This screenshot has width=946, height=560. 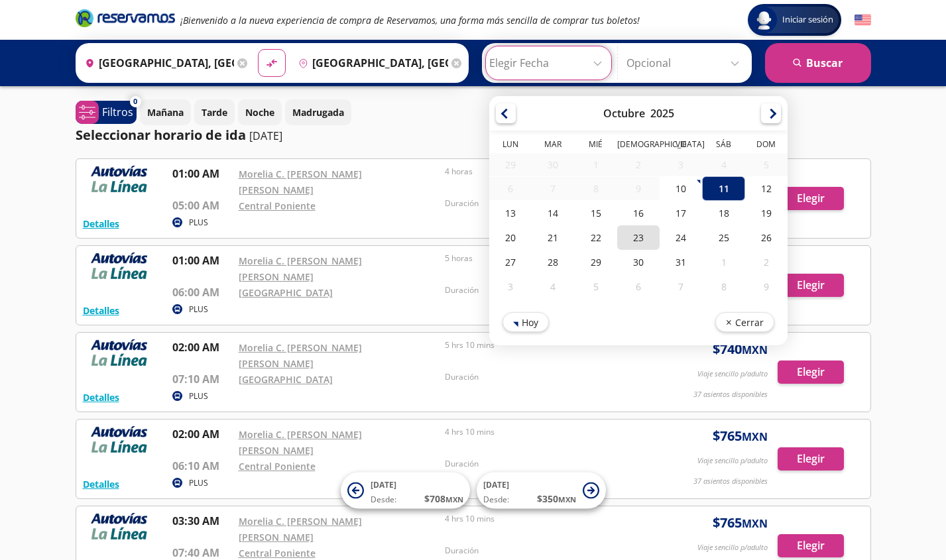 What do you see at coordinates (723, 213) in the screenshot?
I see `div: 18-Oct-25` at bounding box center [723, 213].